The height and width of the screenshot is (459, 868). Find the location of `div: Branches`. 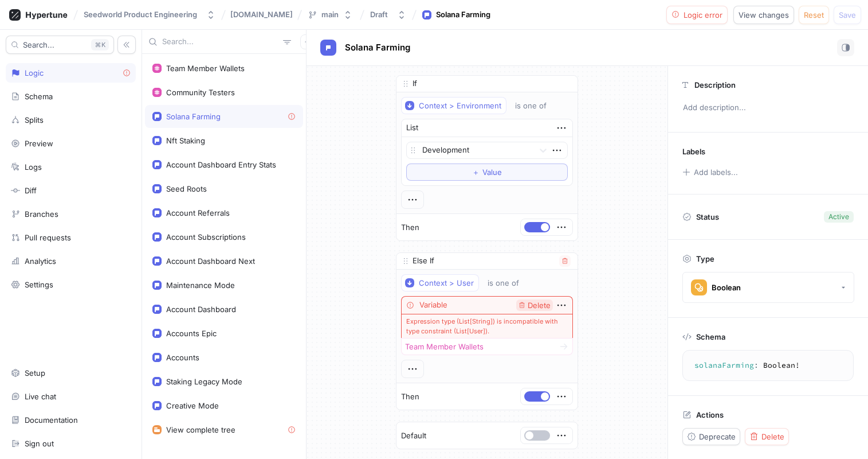

div: Branches is located at coordinates (41, 214).